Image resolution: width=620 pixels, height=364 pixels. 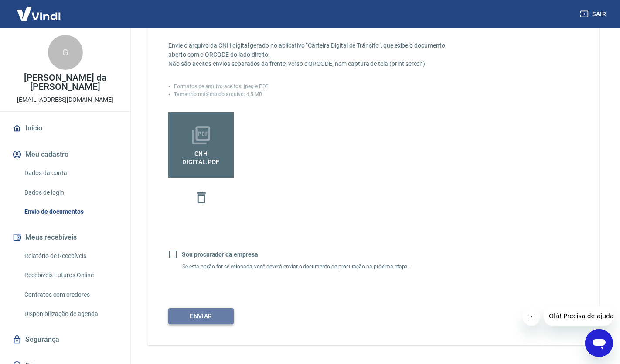 What do you see at coordinates (65, 237) in the screenshot?
I see `button: Meus recebíveis` at bounding box center [65, 237].